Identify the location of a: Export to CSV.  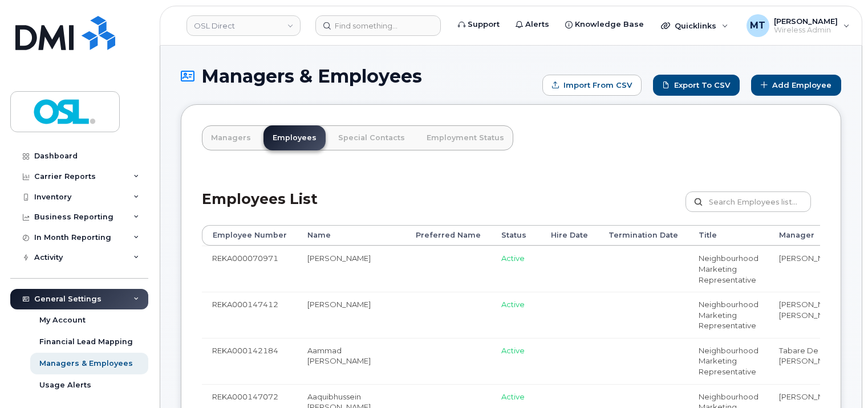
(696, 85).